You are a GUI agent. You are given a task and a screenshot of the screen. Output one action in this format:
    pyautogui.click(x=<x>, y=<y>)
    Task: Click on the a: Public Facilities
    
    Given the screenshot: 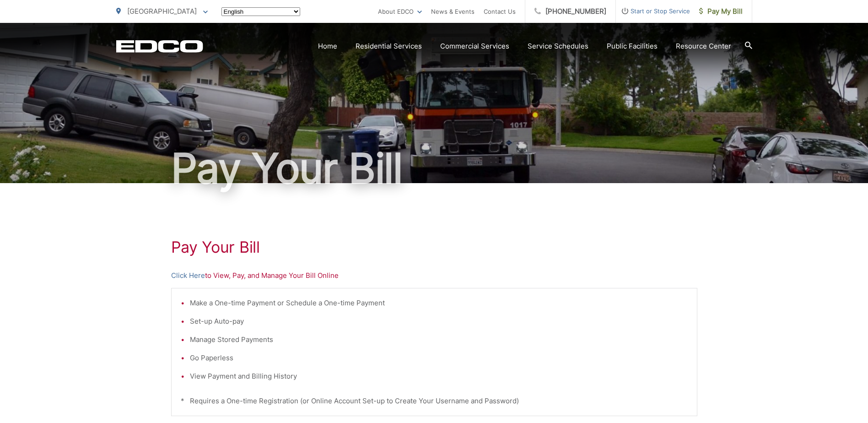 What is the action you would take?
    pyautogui.click(x=632, y=46)
    